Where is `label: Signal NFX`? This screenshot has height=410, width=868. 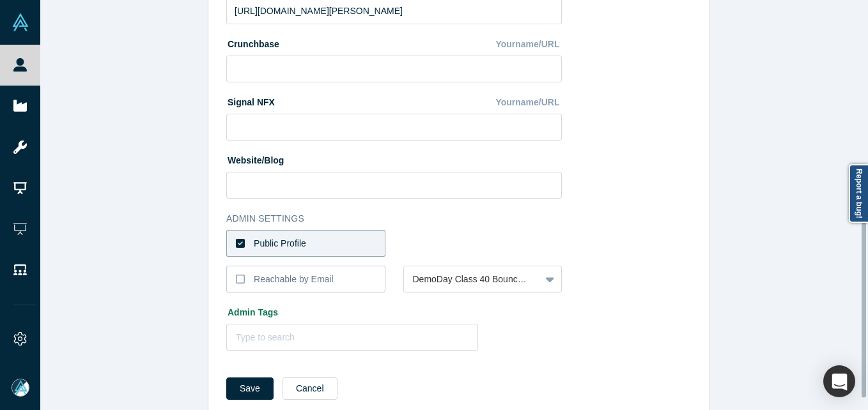 label: Signal NFX is located at coordinates (250, 100).